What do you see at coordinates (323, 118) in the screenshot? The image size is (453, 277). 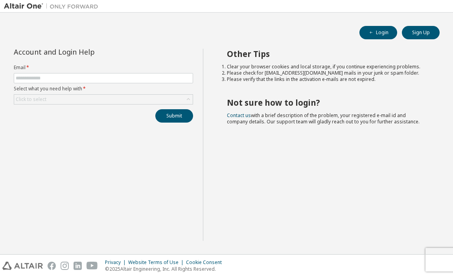 I see `span: with a brief description of the problem, your registered e-mail id and company details. Our suppo...` at bounding box center [323, 118].